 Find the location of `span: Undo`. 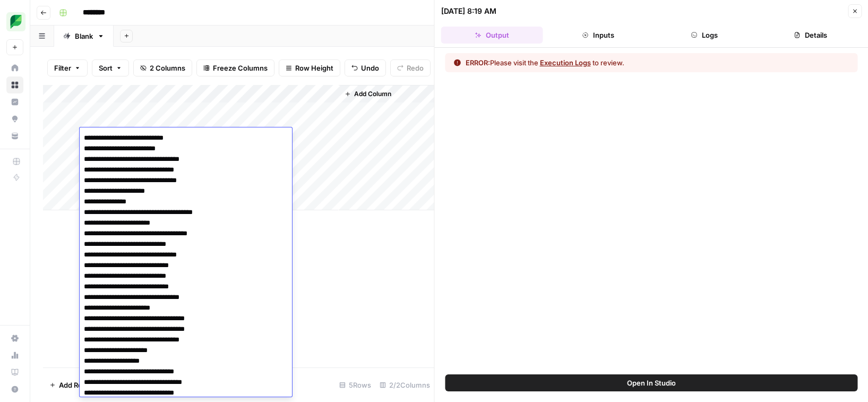

span: Undo is located at coordinates (370, 68).